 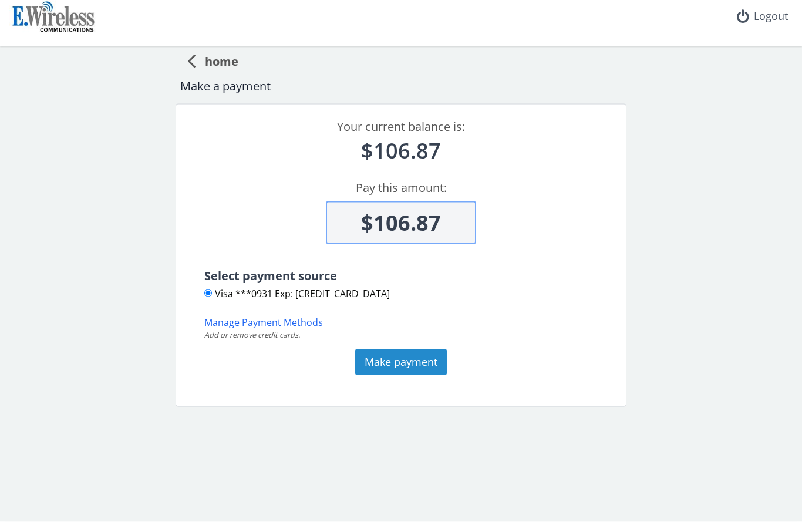 I want to click on span: home, so click(x=217, y=69).